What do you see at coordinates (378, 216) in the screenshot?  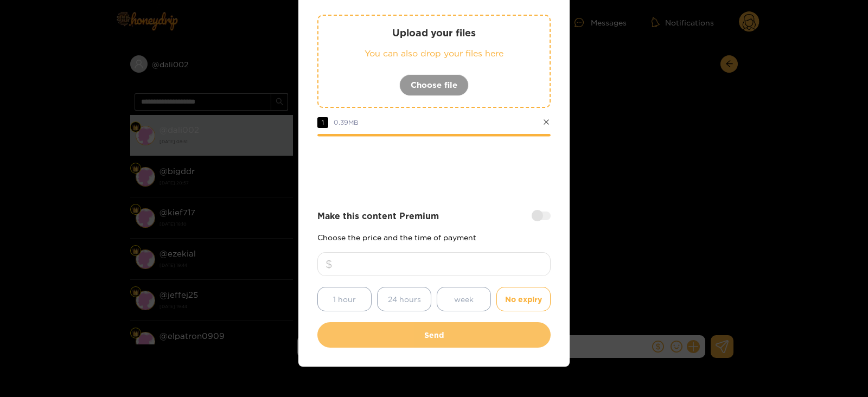 I see `strong: Make this content Premium` at bounding box center [378, 216].